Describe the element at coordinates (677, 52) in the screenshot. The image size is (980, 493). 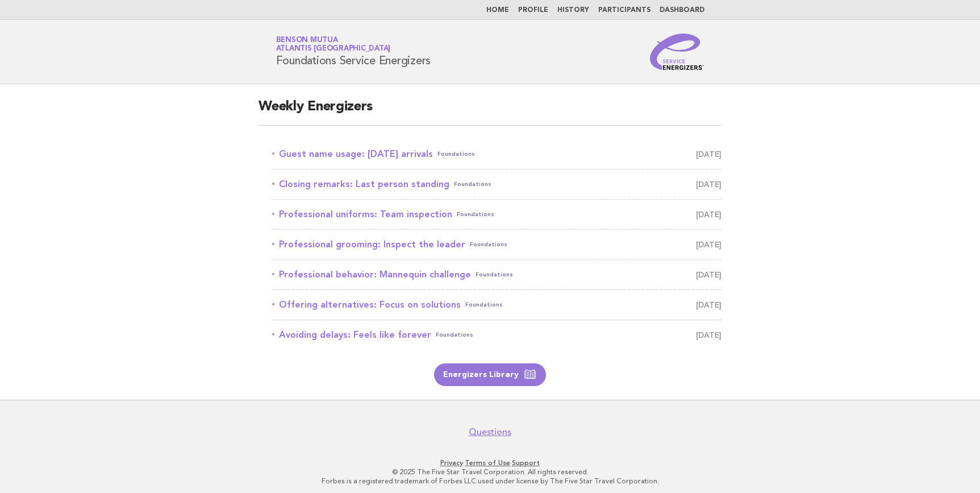
I see `img: Service Energizers` at that location.